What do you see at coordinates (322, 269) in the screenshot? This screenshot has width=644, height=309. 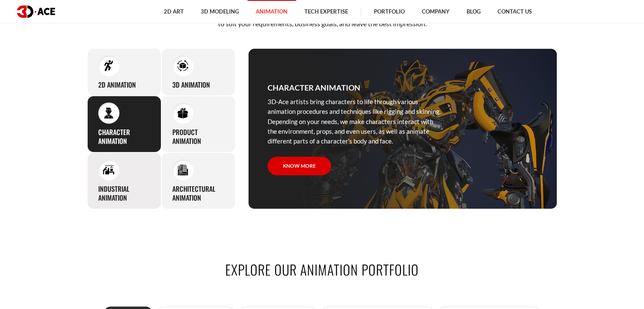 I see `h2: Explore our animation portfolio` at bounding box center [322, 269].